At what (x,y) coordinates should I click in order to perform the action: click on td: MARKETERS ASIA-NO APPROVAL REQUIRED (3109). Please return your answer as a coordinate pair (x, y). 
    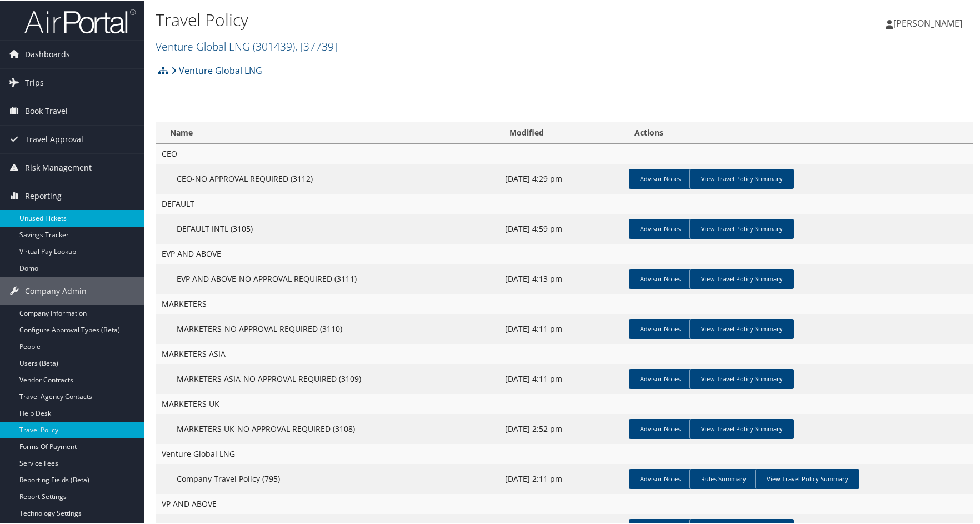
    Looking at the image, I should click on (328, 378).